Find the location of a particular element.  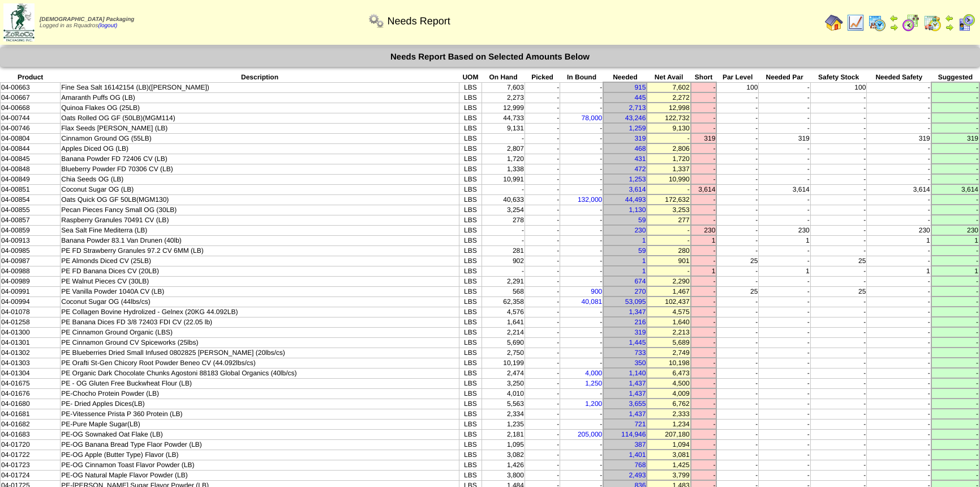

th: Short is located at coordinates (704, 77).